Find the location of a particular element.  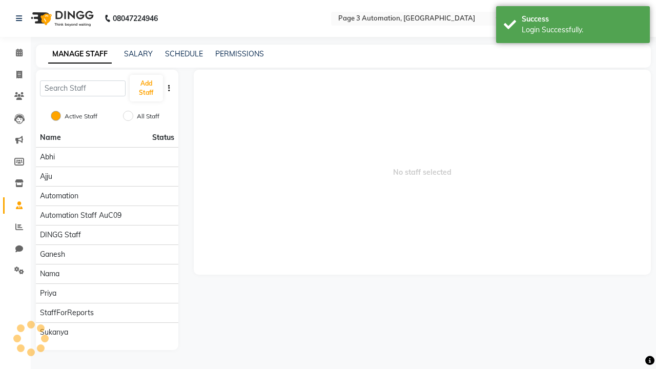

a: SALARY is located at coordinates (138, 54).